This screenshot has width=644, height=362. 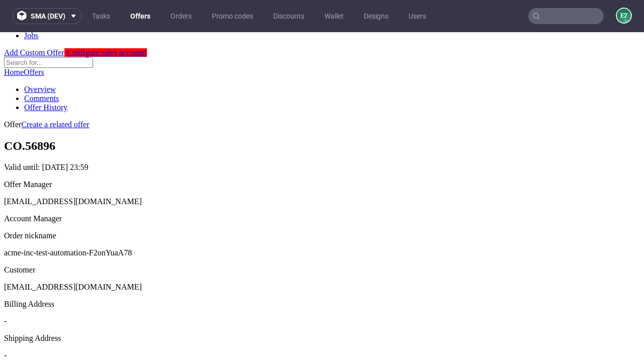 I want to click on a: Discounts, so click(x=289, y=16).